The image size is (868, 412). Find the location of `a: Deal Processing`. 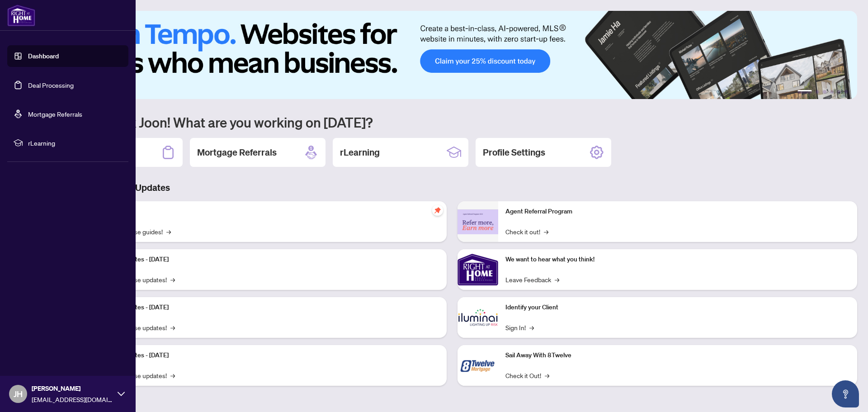

a: Deal Processing is located at coordinates (51, 85).